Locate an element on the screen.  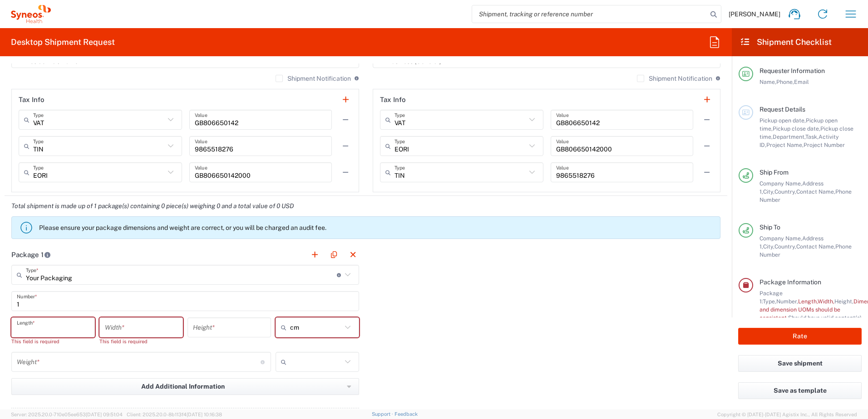
span: Project Name, is located at coordinates (784, 145).